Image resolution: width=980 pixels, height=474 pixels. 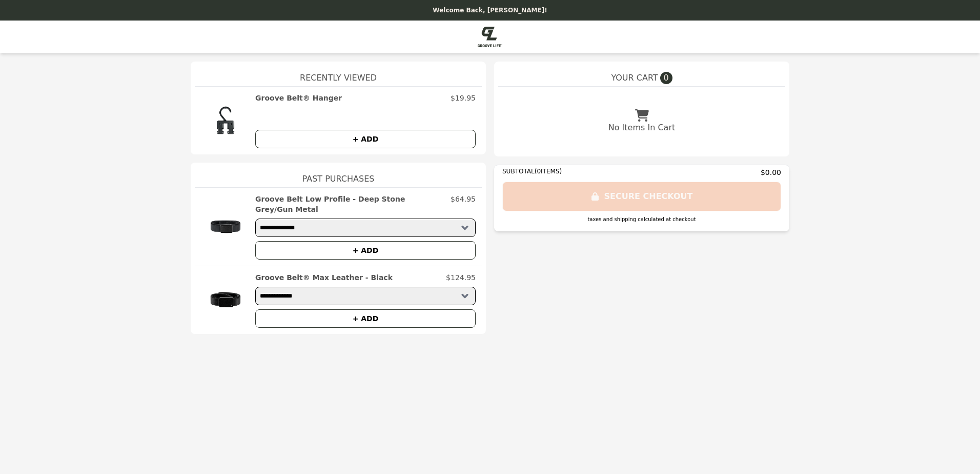 I want to click on h2: Groove Belt® Max Leather - Black, so click(x=324, y=278).